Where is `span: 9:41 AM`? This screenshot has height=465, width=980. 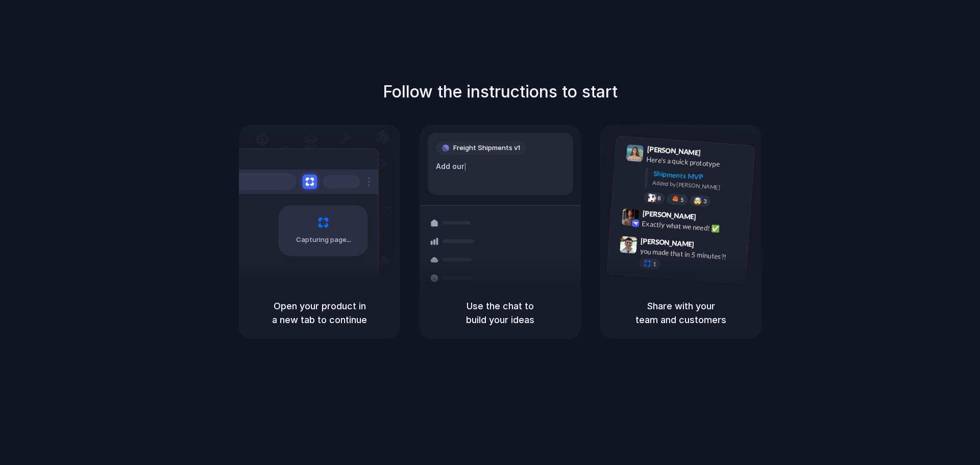
span: 9:41 AM is located at coordinates (713, 155).